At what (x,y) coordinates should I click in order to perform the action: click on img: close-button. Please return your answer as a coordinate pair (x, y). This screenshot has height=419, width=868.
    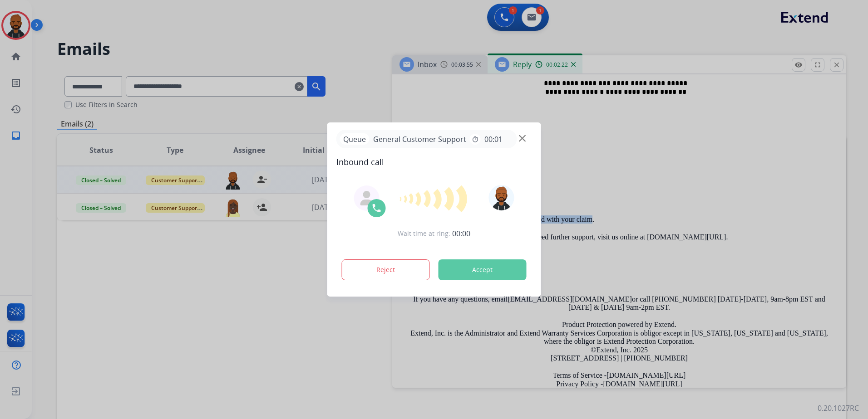
    Looking at the image, I should click on (523, 139).